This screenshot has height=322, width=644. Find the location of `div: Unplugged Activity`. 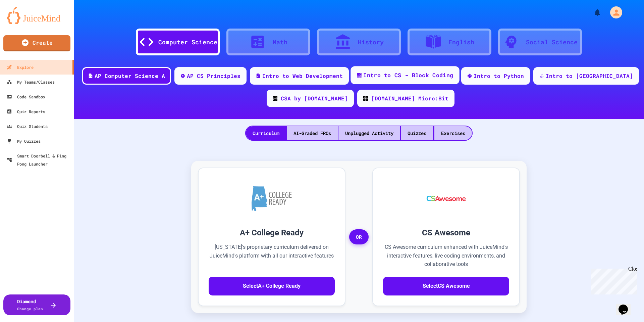

div: Unplugged Activity is located at coordinates (369, 133).